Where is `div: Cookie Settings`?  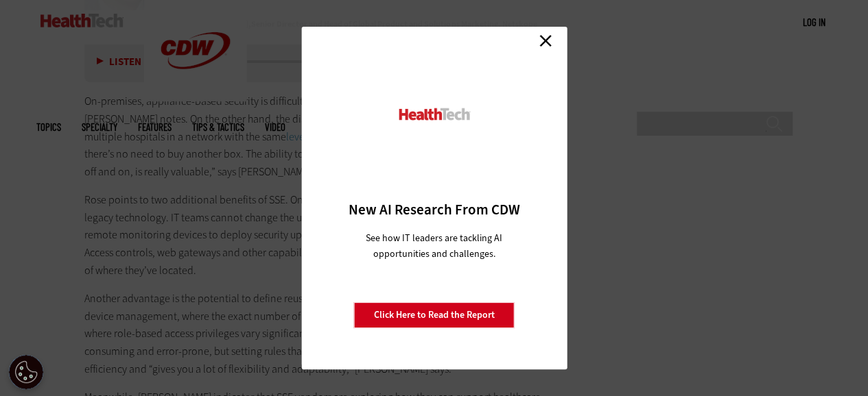 div: Cookie Settings is located at coordinates (26, 372).